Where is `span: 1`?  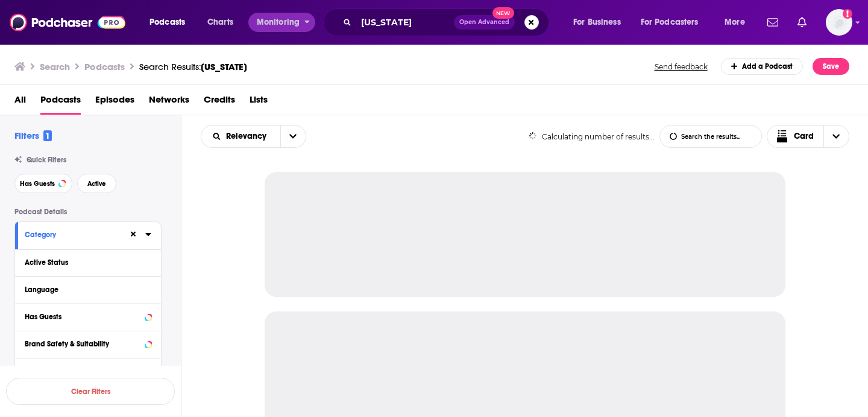
span: 1 is located at coordinates (47, 136).